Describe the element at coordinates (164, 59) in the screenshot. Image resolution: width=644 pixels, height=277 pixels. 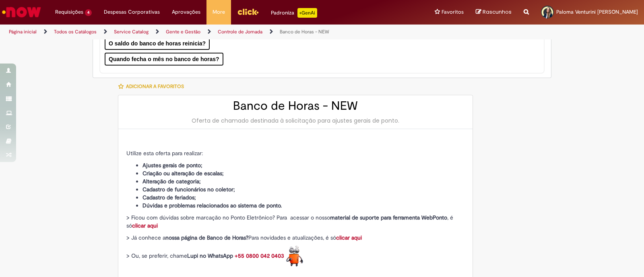
I see `button: Quando fecha o mês no banco de horas?` at that location.